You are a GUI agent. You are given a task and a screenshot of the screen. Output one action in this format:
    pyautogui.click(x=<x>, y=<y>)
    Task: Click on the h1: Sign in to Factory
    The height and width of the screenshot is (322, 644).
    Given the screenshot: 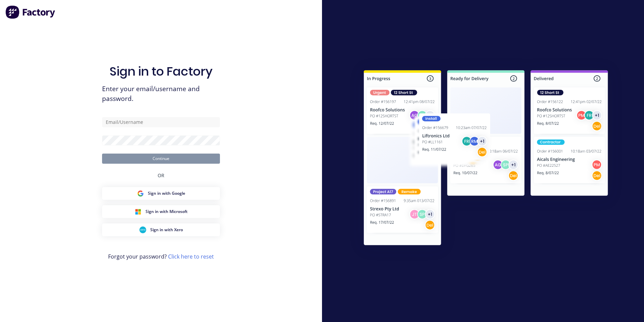 What is the action you would take?
    pyautogui.click(x=161, y=71)
    